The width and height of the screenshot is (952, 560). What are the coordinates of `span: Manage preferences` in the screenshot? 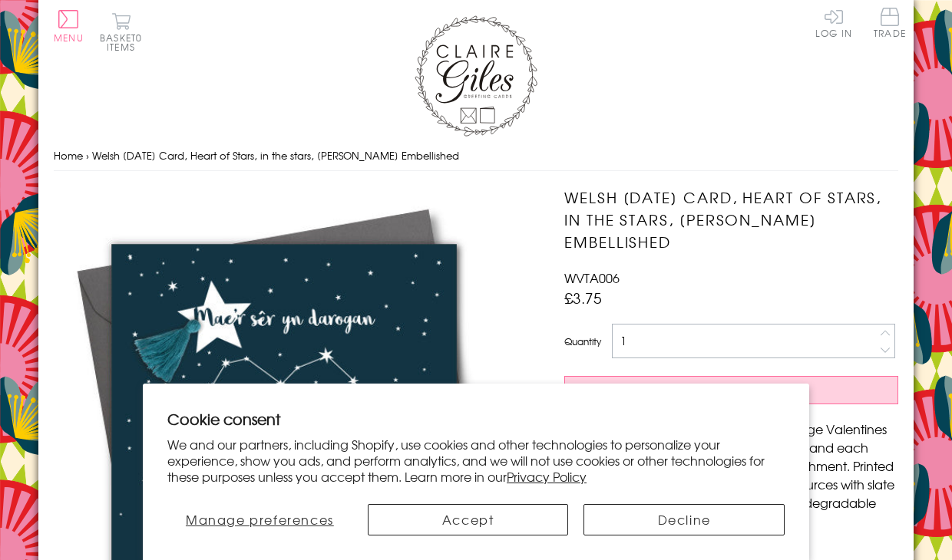 It's located at (259, 520).